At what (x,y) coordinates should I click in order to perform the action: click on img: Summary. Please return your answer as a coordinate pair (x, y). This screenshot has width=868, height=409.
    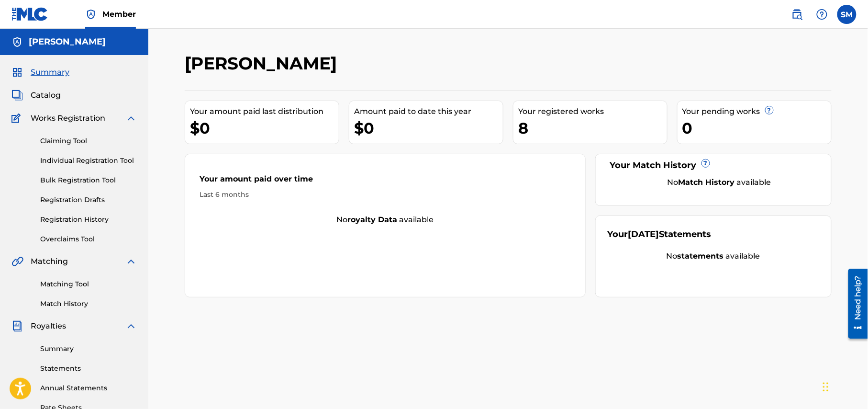
    Looking at the image, I should click on (17, 72).